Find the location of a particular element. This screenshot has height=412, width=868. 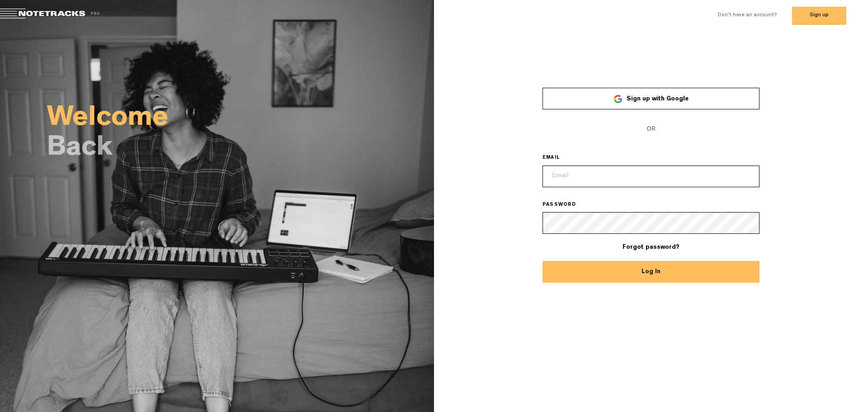

label: EMAIL is located at coordinates (557, 158).